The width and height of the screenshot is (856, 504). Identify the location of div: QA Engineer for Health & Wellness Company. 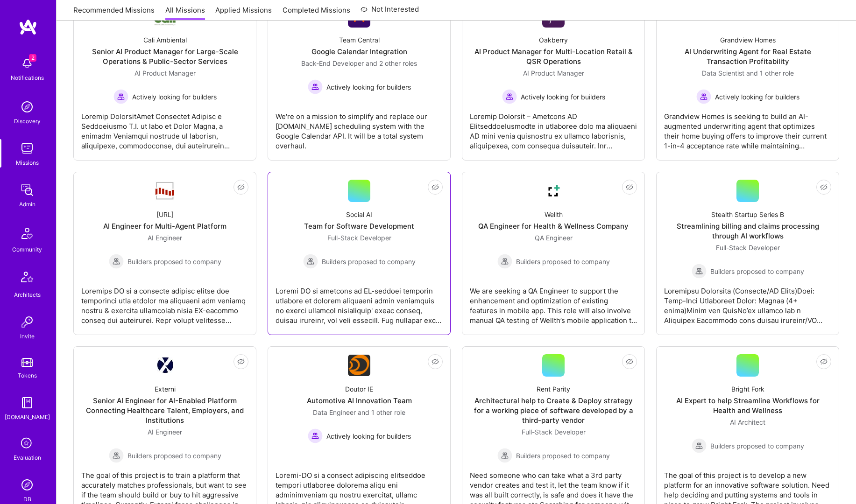
(554, 226).